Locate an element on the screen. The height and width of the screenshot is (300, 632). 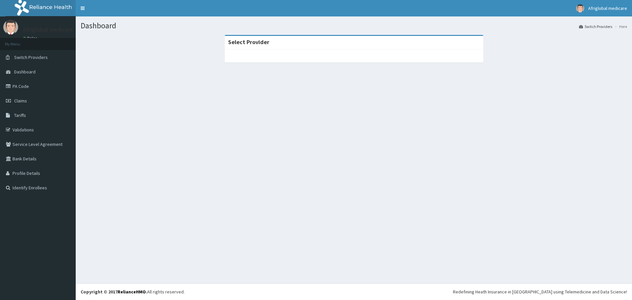
a: Switch Providers is located at coordinates (595, 26).